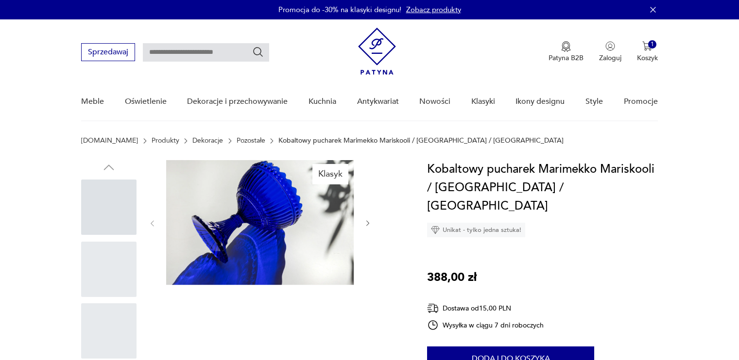 This screenshot has height=360, width=739. What do you see at coordinates (566, 47) in the screenshot?
I see `img: Ikona medalu` at bounding box center [566, 47].